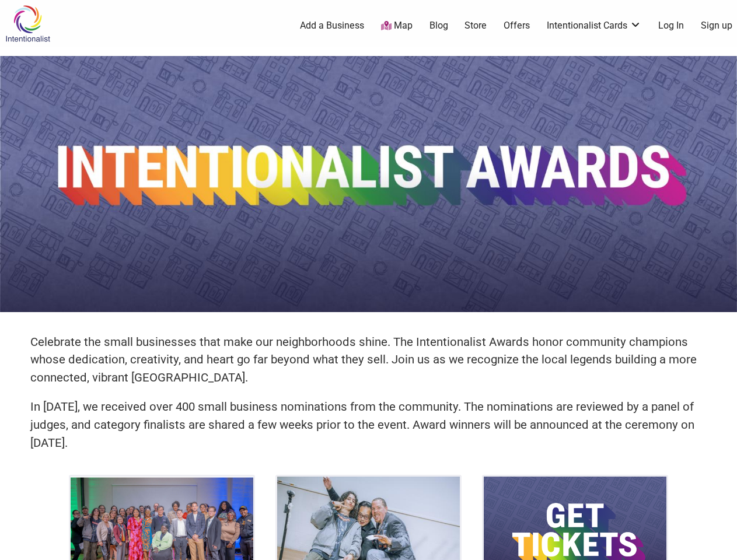  I want to click on a: Sign up, so click(717, 26).